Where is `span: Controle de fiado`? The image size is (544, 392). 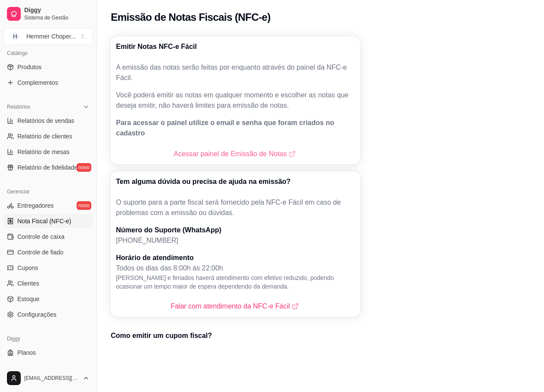 span: Controle de fiado is located at coordinates (40, 252).